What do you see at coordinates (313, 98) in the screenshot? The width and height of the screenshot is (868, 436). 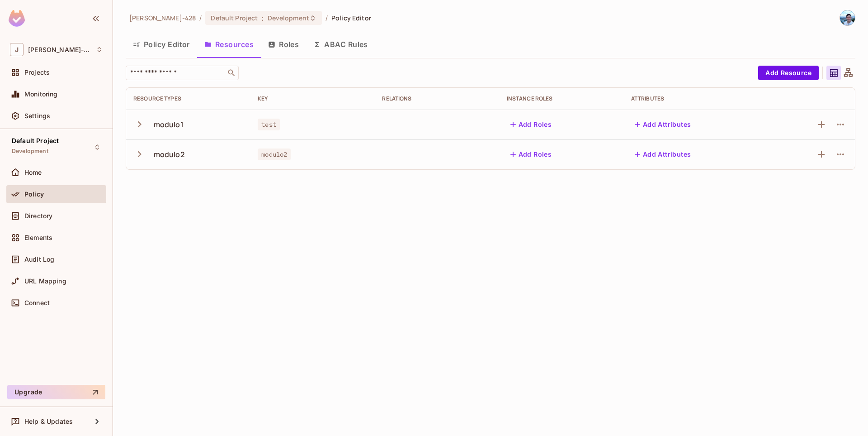 I see `div: Key` at bounding box center [313, 98].